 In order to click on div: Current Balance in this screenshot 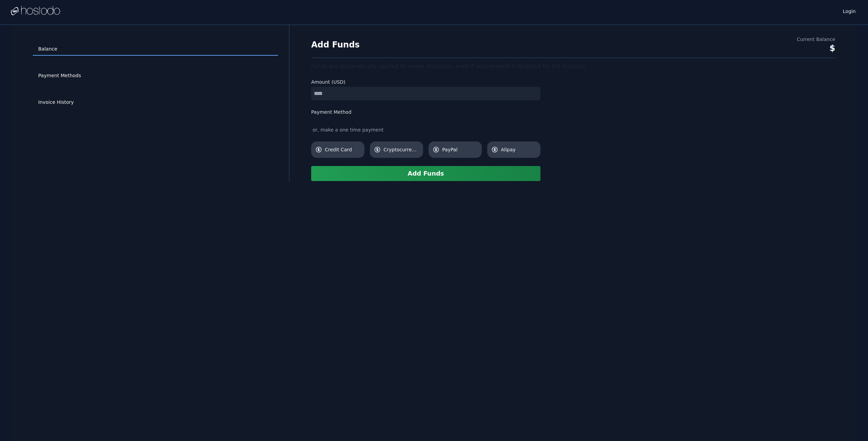, I will do `click(815, 40)`.